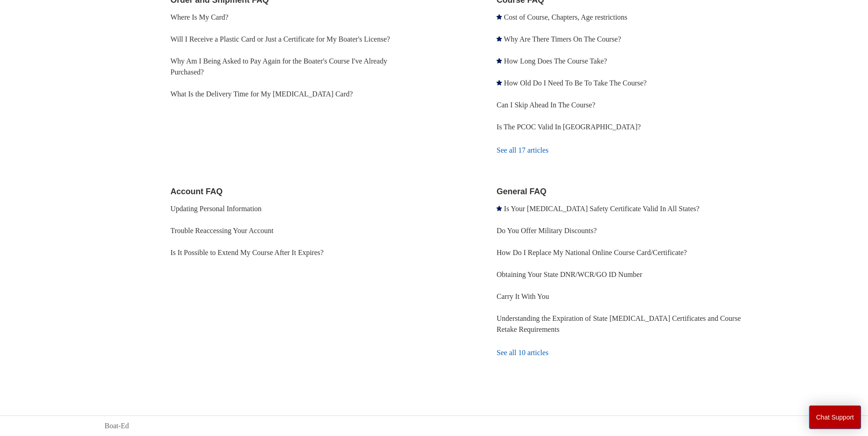 The height and width of the screenshot is (436, 868). I want to click on a: See all 17 articles, so click(630, 151).